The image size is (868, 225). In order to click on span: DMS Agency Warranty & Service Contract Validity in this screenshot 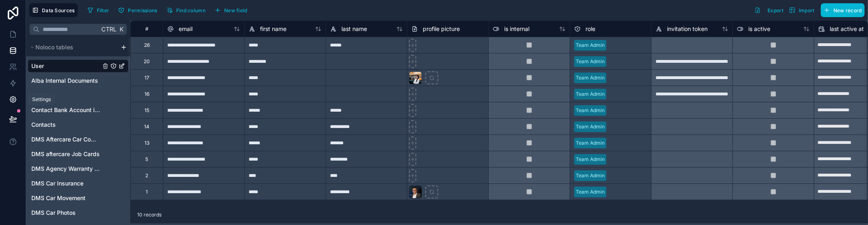, I will do `click(66, 168)`.